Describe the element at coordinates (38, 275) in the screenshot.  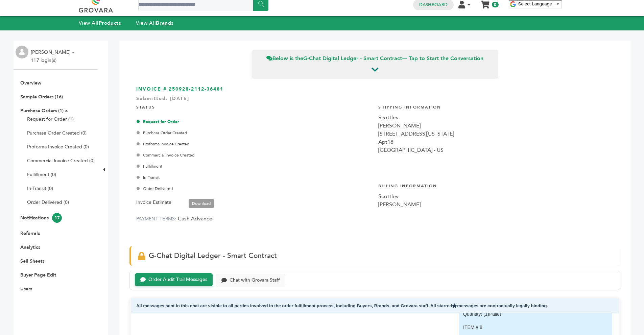
I see `a: Buyer Page Edit` at that location.